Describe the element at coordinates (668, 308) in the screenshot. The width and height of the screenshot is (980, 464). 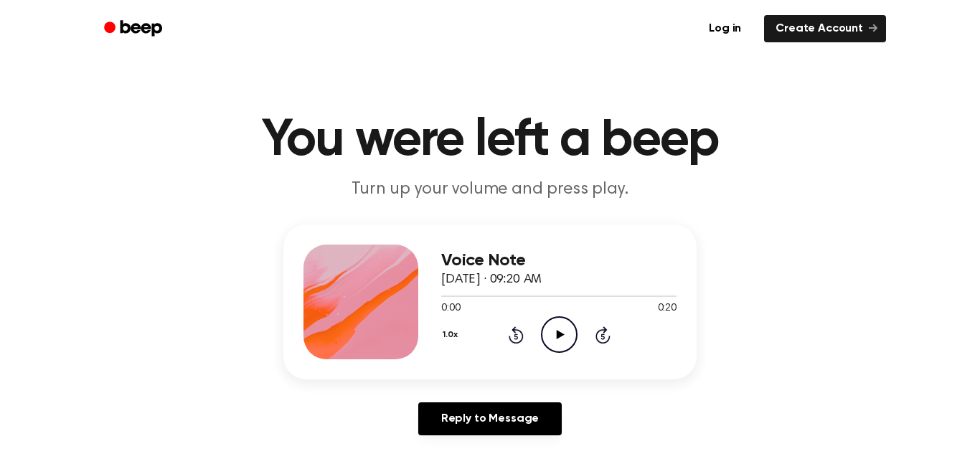
I see `span: 0:20` at that location.